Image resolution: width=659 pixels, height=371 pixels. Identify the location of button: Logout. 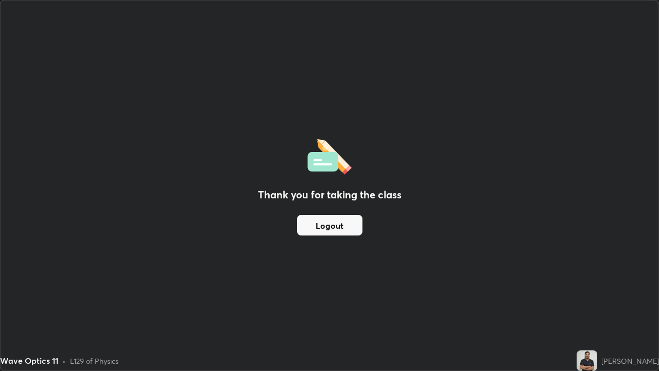
(329, 225).